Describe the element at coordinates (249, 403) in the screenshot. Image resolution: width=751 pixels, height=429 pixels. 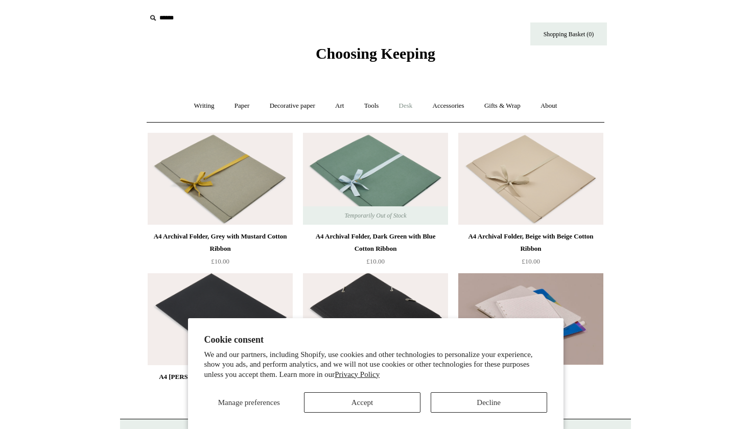
I see `span: Manage preferences` at that location.